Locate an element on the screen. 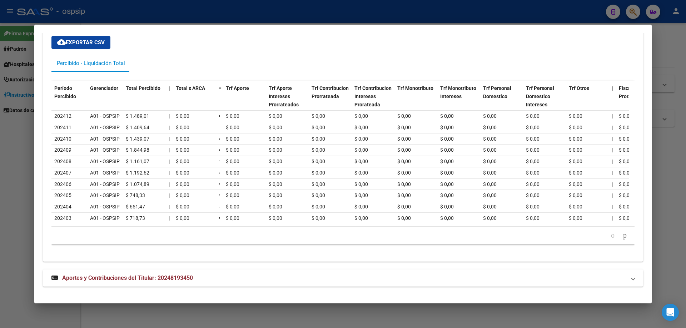  span: Fiscalización Prorateado is located at coordinates (634, 92).